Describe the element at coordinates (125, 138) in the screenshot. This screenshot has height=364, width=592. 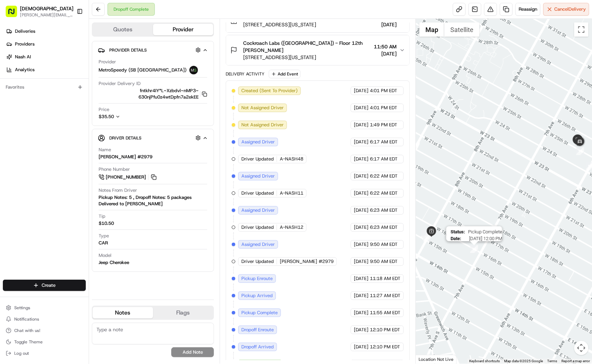
I see `span: Driver Details` at that location.